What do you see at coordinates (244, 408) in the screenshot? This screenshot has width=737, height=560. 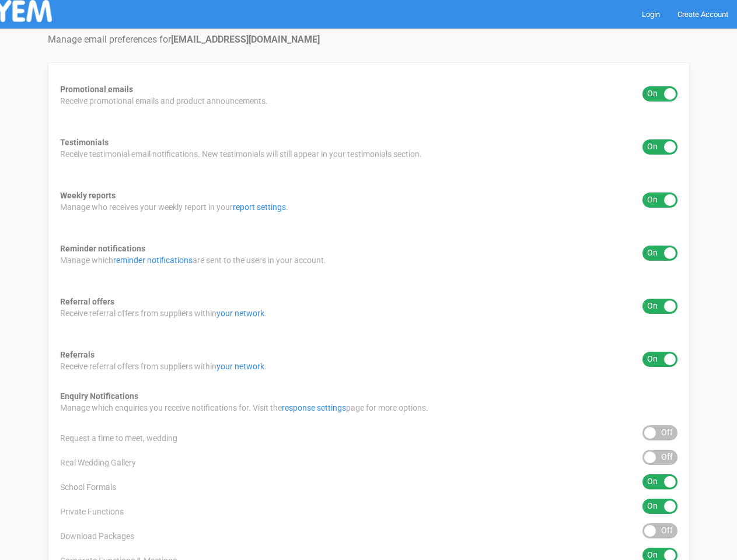 I see `span: Manage which enquiries you receive notifications for. Visit the page for more options.` at bounding box center [244, 408].